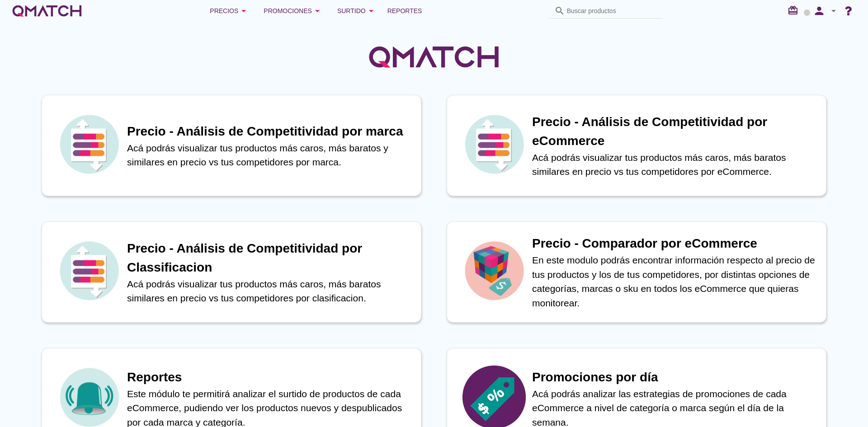 The height and width of the screenshot is (427, 868). I want to click on div: Surtido, so click(357, 11).